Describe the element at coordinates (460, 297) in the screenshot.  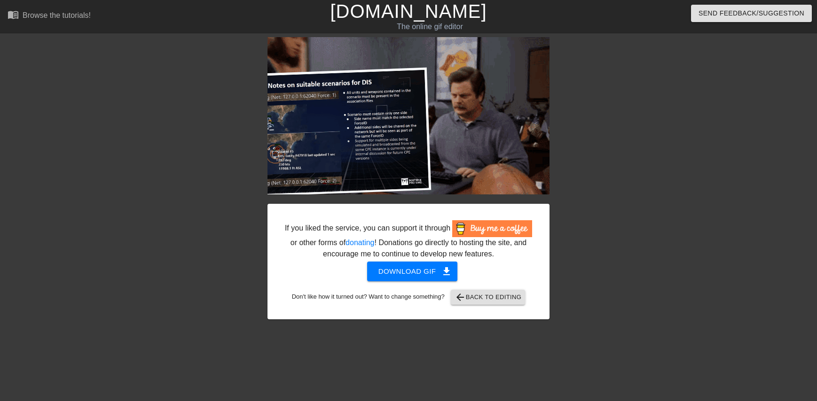
I see `span: arrow_back` at that location.